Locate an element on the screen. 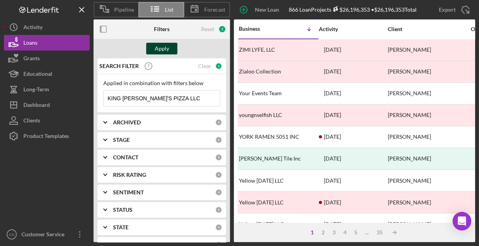 The image size is (479, 246). a: Grants is located at coordinates (47, 58).